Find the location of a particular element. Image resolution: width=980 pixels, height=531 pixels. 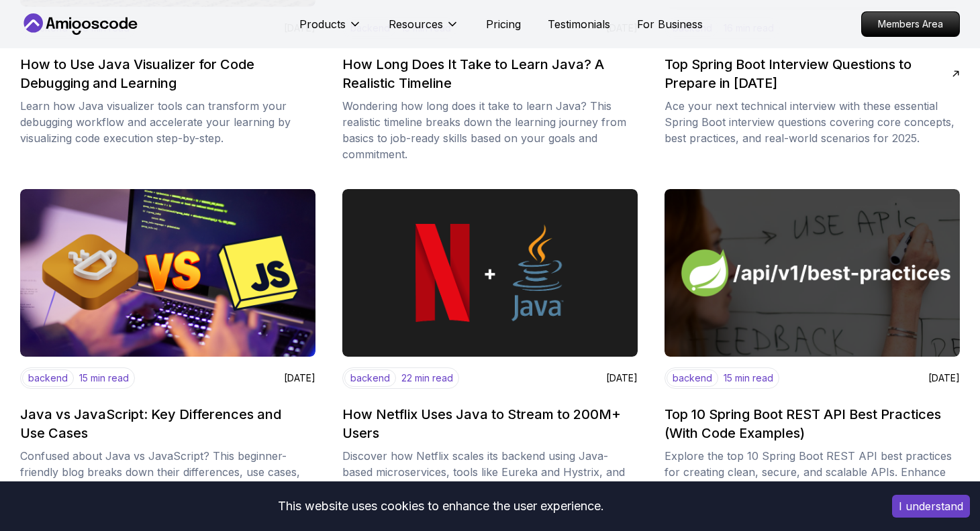

button: Products is located at coordinates (330, 30).